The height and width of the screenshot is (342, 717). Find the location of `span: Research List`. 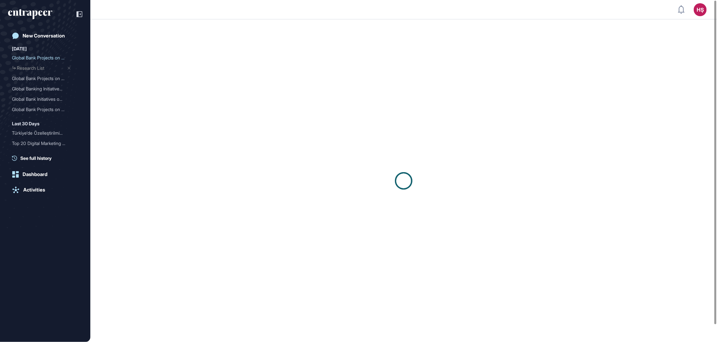

span: Research List is located at coordinates (30, 68).